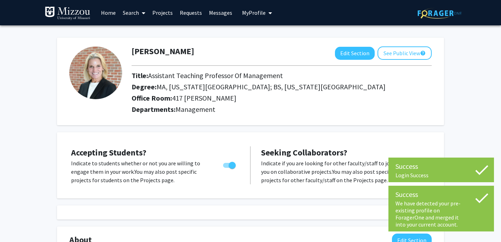  Describe the element at coordinates (134, 13) in the screenshot. I see `a: Search` at that location.